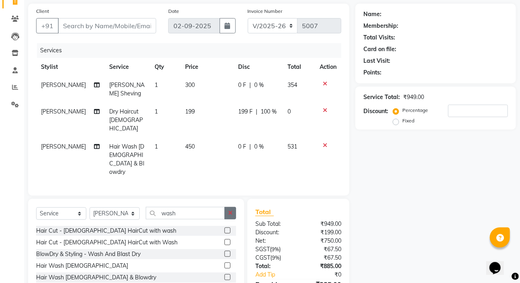 Image resolution: width=520 pixels, height=283 pixels. I want to click on div: Card on file:, so click(380, 49).